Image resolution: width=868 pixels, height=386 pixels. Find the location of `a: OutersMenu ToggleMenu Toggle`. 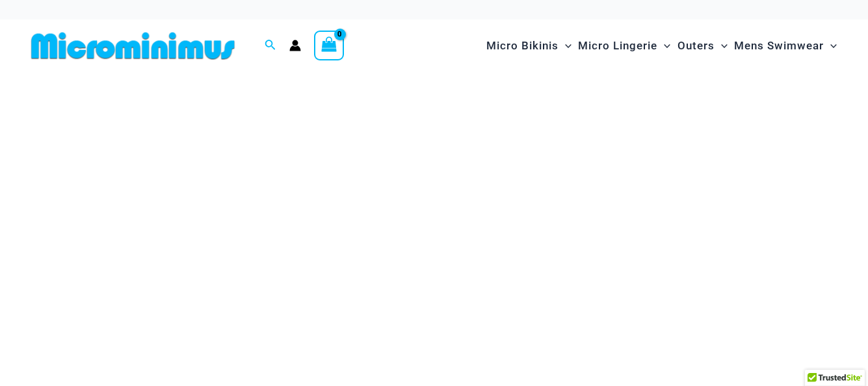

a: OutersMenu ToggleMenu Toggle is located at coordinates (702, 46).